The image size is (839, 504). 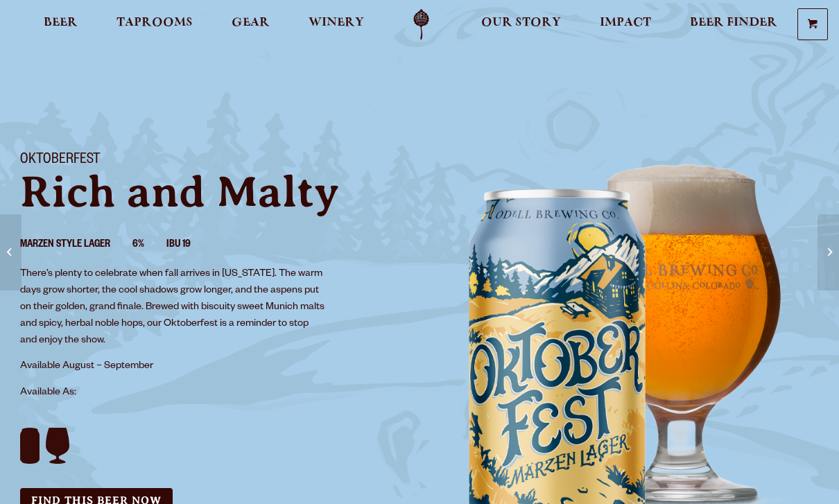 I want to click on a: Impact, so click(x=626, y=24).